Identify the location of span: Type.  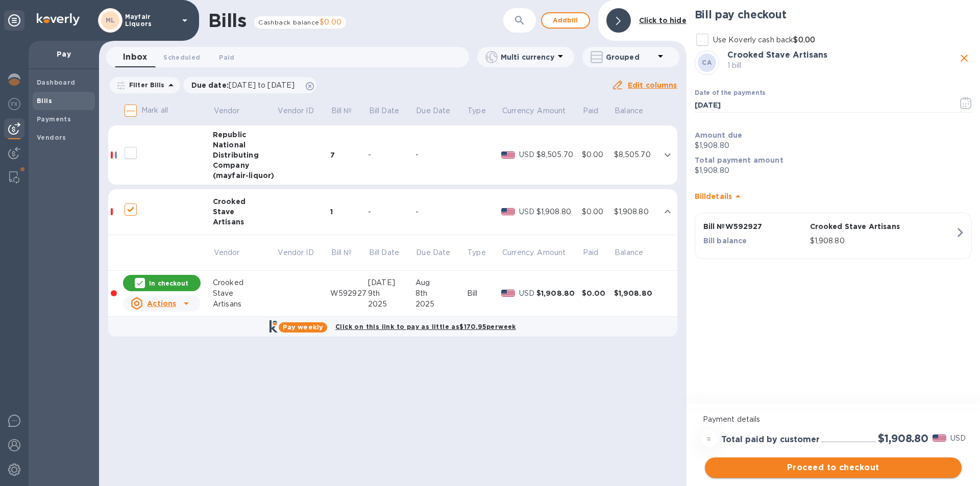
(483, 252).